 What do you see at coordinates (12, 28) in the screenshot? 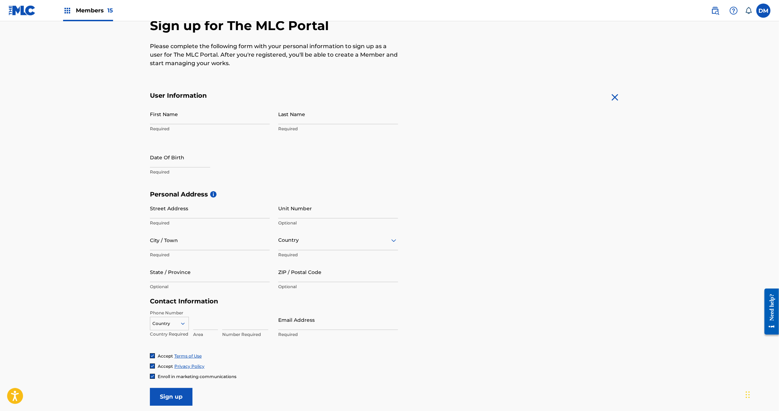
I see `div: Open Resource Center` at bounding box center [12, 28].